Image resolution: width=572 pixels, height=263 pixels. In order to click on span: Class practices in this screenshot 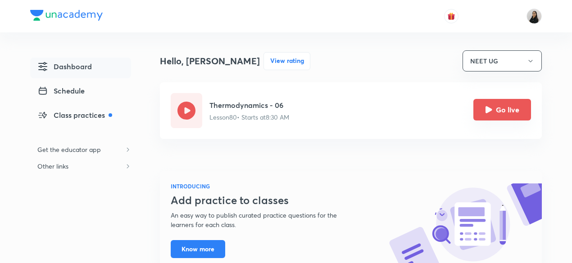, I will do `click(75, 115)`.